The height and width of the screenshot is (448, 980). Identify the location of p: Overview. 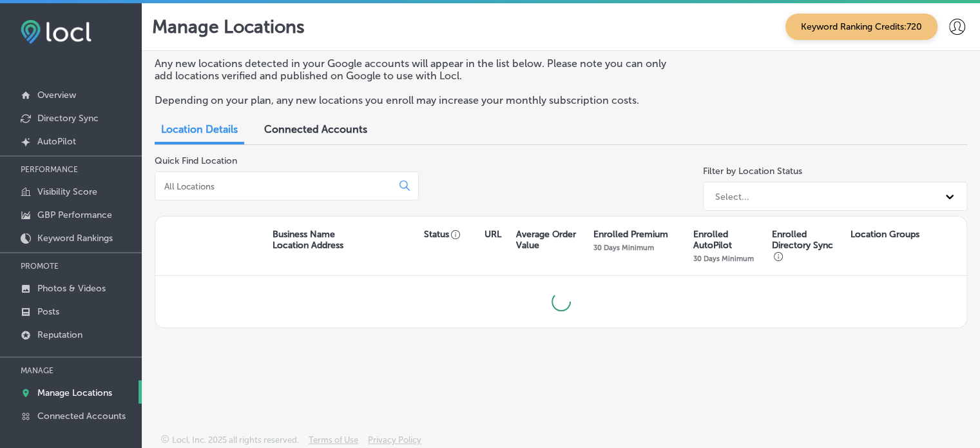
(56, 95).